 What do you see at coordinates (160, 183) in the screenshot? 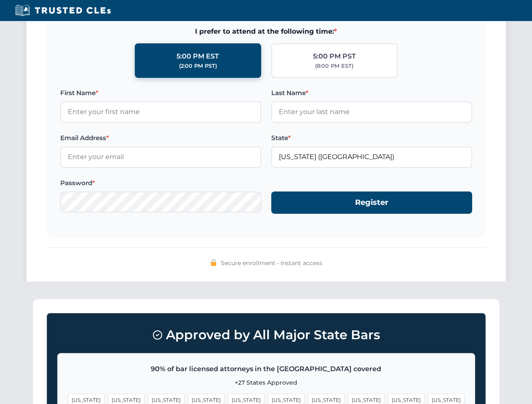
I see `label: Password` at bounding box center [160, 183].